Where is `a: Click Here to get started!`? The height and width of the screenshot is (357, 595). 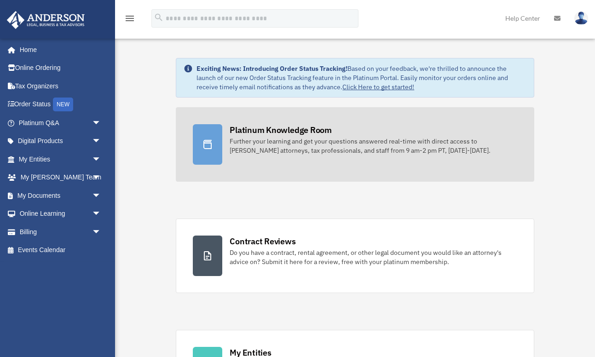
a: Click Here to get started! is located at coordinates (378, 87).